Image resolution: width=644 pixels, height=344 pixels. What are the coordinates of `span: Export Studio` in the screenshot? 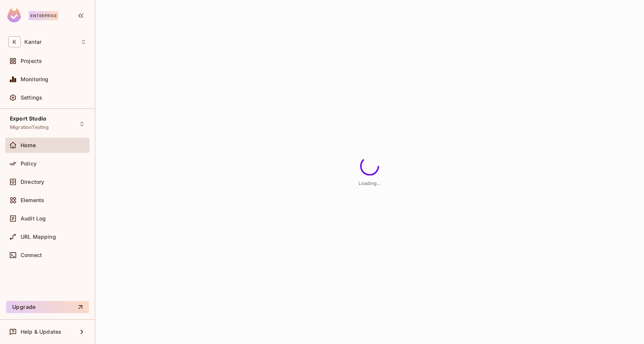 It's located at (28, 118).